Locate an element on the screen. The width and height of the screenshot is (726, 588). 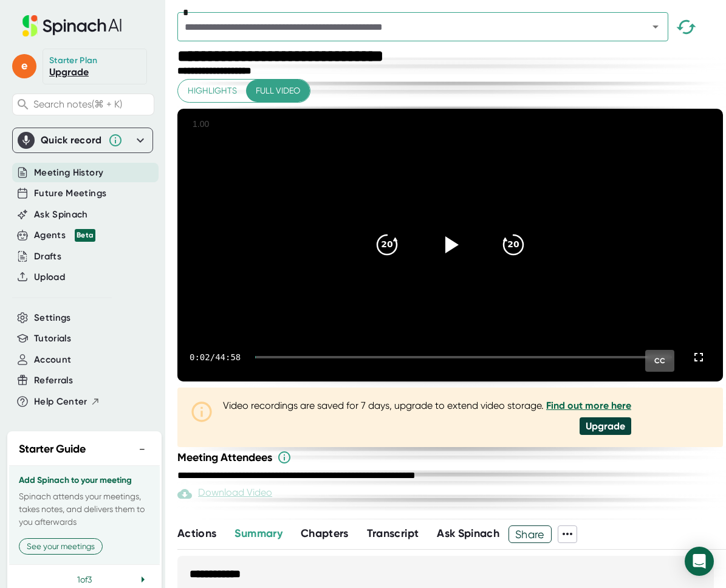
button: Transcript is located at coordinates (393, 533).